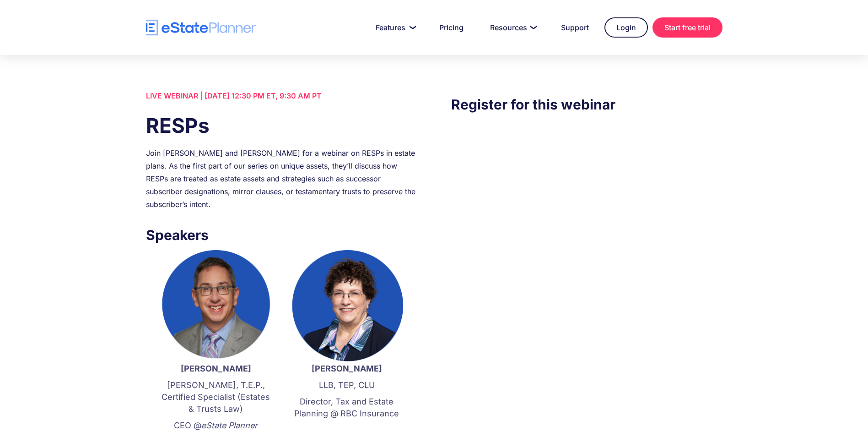 This screenshot has width=868, height=437. What do you see at coordinates (587, 104) in the screenshot?
I see `h3: Register for this webinar` at bounding box center [587, 104].